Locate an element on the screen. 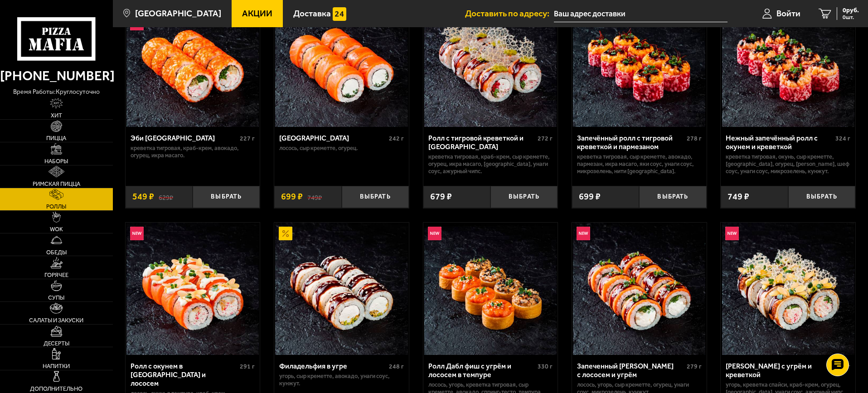 The image size is (868, 393). span: 278 г is located at coordinates (694, 138).